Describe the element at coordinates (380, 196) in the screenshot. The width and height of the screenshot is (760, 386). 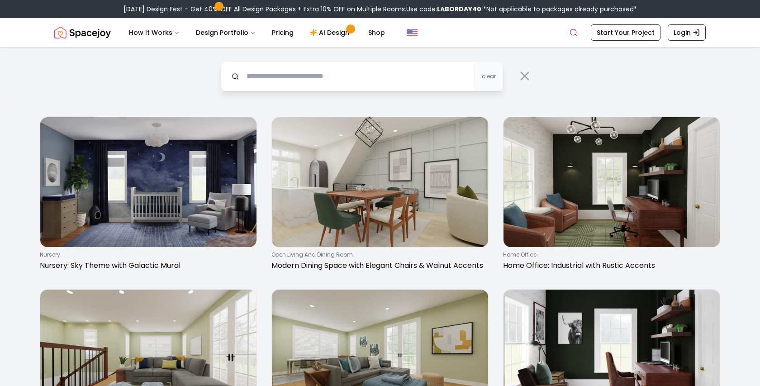
I see `a: Modern Dining Space with Elegant Chairs & Walnut Accentsopen living and dining roomModern Dining ...` at that location.